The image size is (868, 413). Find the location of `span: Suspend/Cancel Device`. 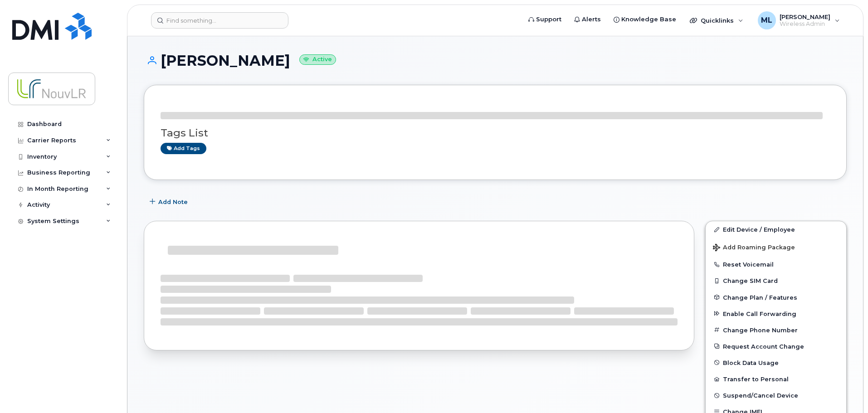

span: Suspend/Cancel Device is located at coordinates (760, 395).